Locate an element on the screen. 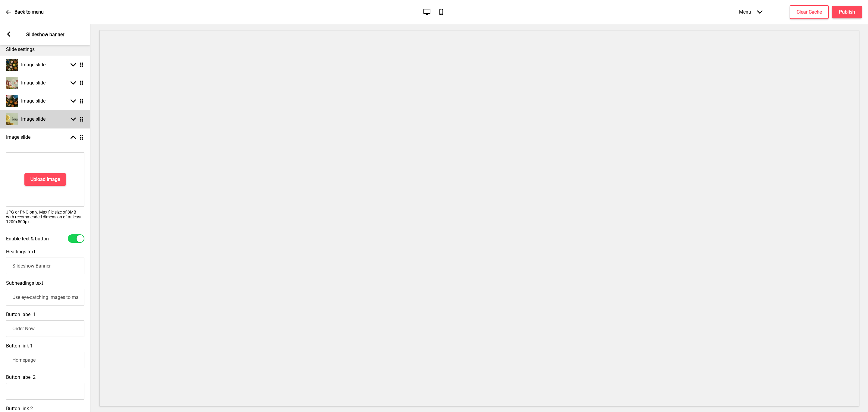  label: Button label 2 is located at coordinates (21, 377).